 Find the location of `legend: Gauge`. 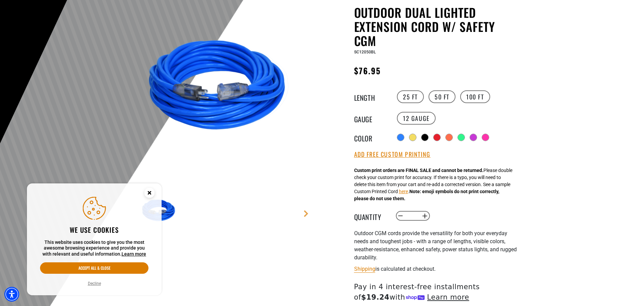

legend: Gauge is located at coordinates (371, 118).